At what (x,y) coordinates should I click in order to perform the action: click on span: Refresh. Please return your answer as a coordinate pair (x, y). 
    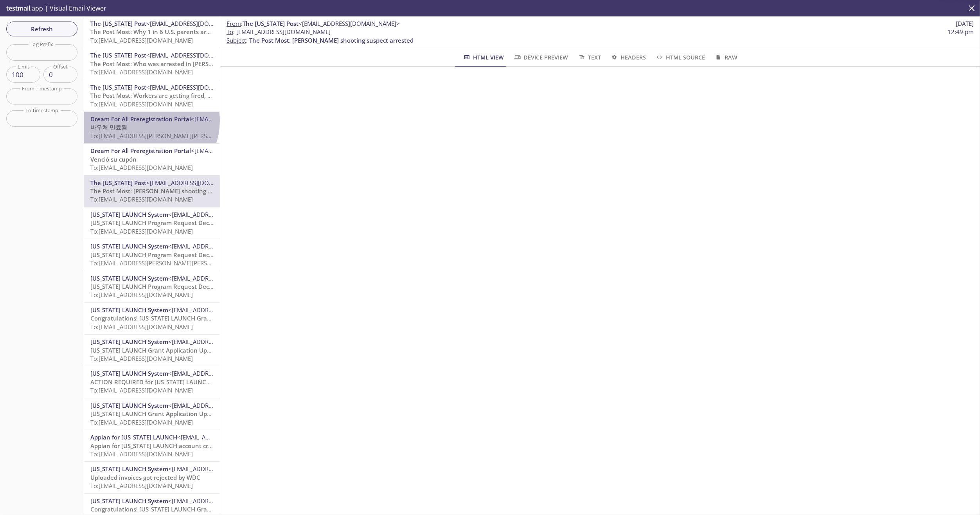
    Looking at the image, I should click on (42, 29).